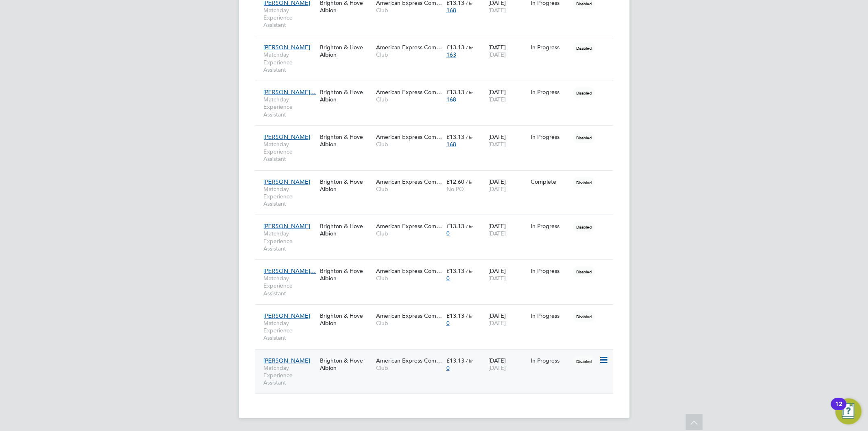 The image size is (868, 431). Describe the element at coordinates (848, 412) in the screenshot. I see `button: Open Resource Center, 12 new notifications` at that location.